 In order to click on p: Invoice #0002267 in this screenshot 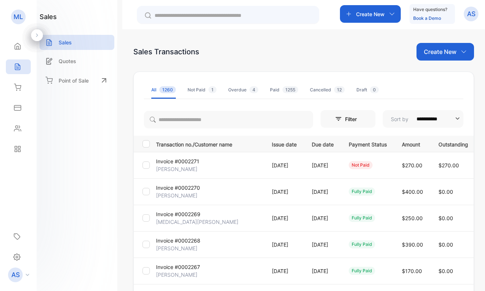, I will do `click(178, 266)`.